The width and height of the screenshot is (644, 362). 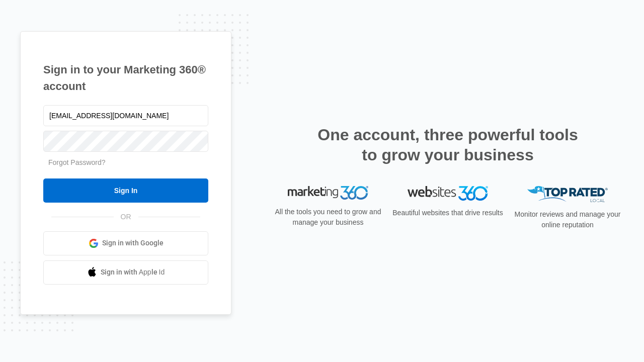 I want to click on img: Marketing 360, so click(x=328, y=193).